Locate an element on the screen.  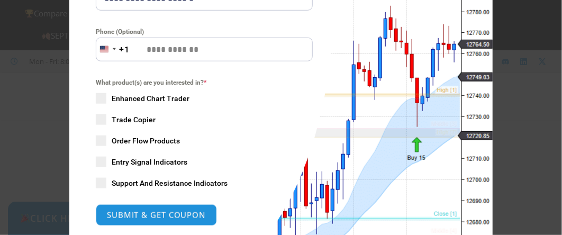
label: Entry Signal Indicators is located at coordinates (204, 162).